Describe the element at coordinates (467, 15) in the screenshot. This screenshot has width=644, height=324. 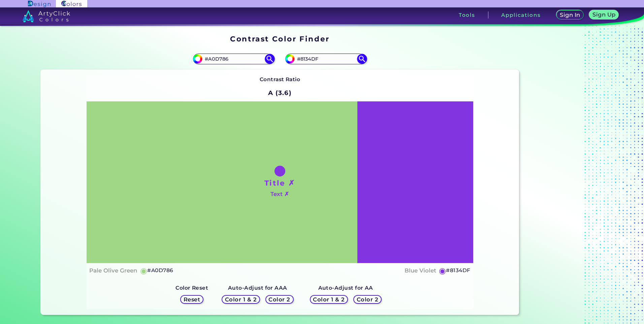
I see `h3: Tools` at that location.